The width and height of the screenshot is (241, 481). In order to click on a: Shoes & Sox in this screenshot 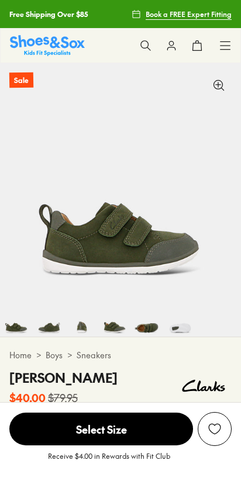, I will do `click(47, 45)`.